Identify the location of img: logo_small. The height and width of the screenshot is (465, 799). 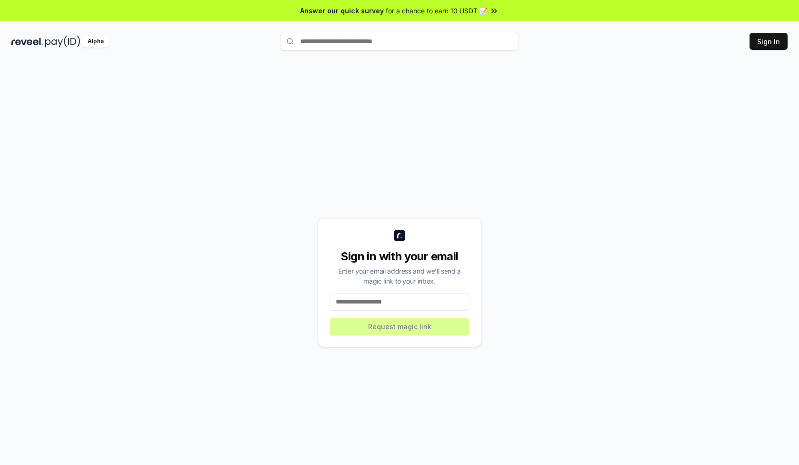
(399, 236).